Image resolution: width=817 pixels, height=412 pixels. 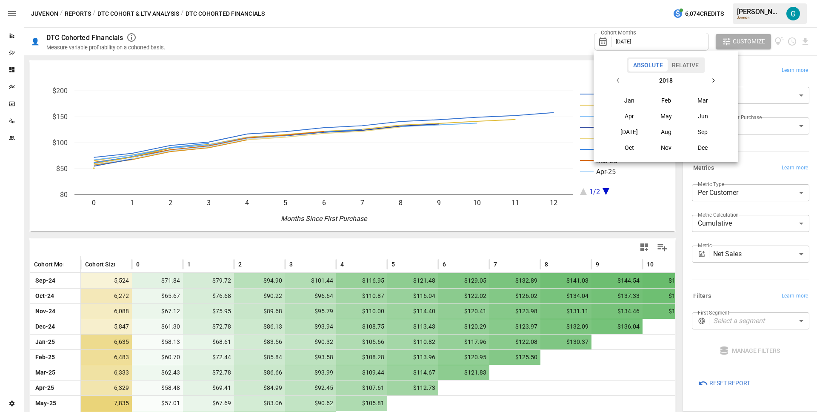 What do you see at coordinates (666, 116) in the screenshot?
I see `button: May` at bounding box center [666, 116].